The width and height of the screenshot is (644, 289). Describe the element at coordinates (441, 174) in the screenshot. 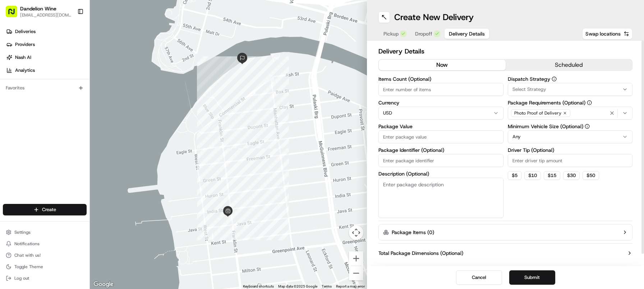

I see `label: Description (Optional)` at that location.